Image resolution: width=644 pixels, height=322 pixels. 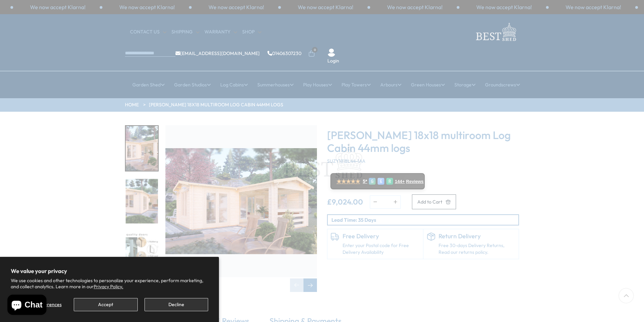 I want to click on p: We use cookies and other technologies to personalize your experience, perform marketing, and coll..., so click(x=110, y=284).